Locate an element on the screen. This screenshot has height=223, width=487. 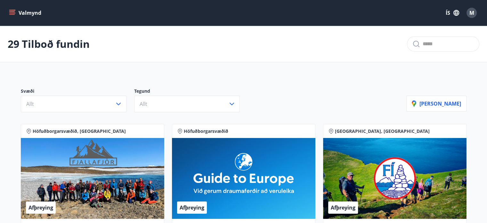
button: M is located at coordinates (472, 13).